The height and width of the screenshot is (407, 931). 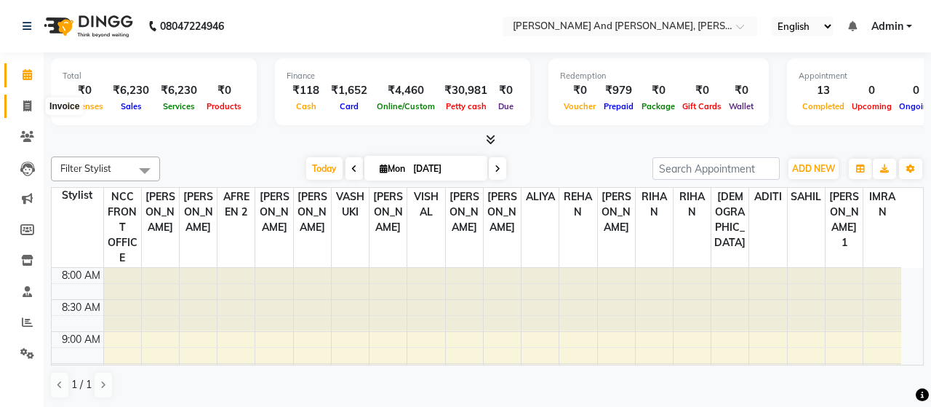 I want to click on span: SAHIL, so click(x=806, y=196).